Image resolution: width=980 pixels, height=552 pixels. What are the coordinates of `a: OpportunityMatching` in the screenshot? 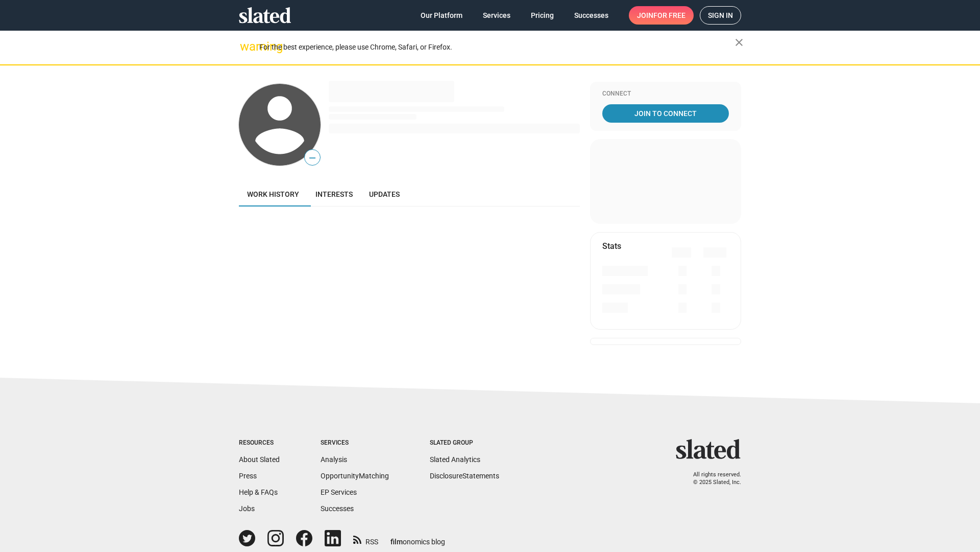 It's located at (355, 476).